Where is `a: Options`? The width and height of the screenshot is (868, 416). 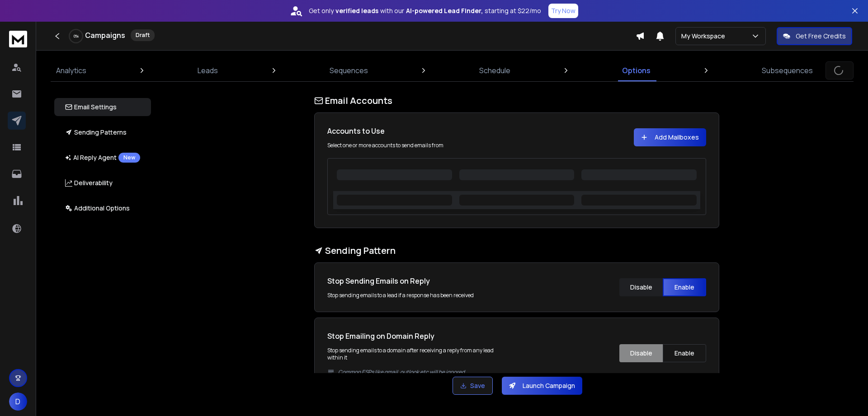
a: Options is located at coordinates (636, 71).